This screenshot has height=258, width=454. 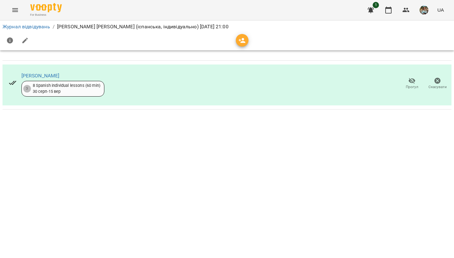 I want to click on div: 3, so click(x=27, y=89).